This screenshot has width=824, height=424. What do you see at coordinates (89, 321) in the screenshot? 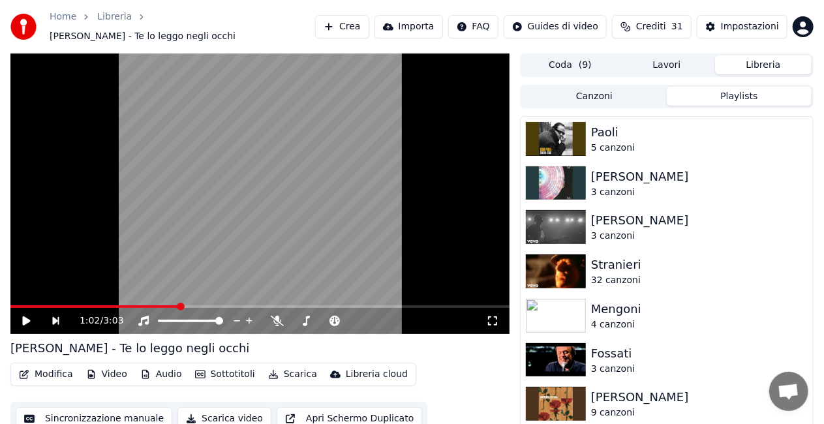
I see `span: 1:02` at bounding box center [89, 321].